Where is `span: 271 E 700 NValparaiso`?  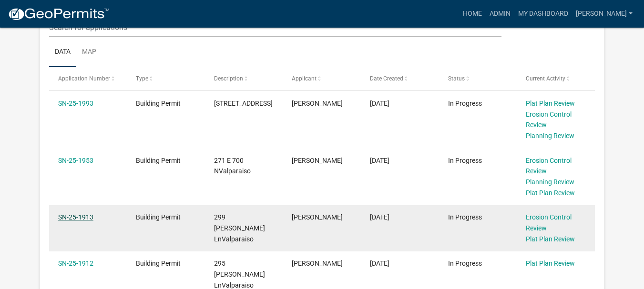
span: 271 E 700 NValparaiso is located at coordinates (232, 166).